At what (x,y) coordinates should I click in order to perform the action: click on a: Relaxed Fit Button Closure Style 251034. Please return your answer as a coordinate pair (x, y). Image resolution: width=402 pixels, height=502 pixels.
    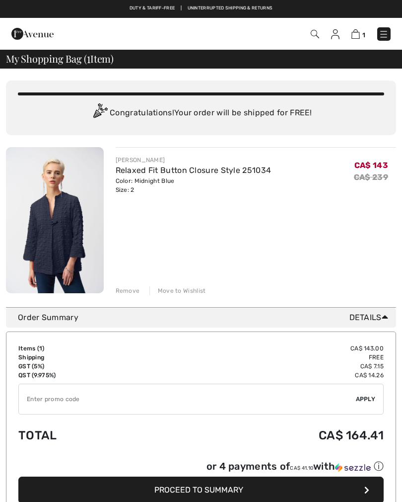
    Looking at the image, I should click on (194, 170).